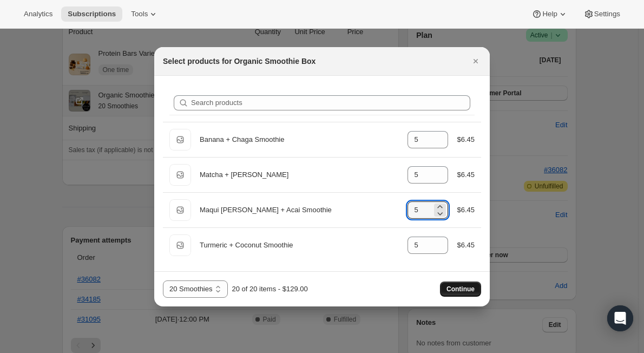 The width and height of the screenshot is (644, 353). Describe the element at coordinates (460, 289) in the screenshot. I see `button: Continue` at that location.